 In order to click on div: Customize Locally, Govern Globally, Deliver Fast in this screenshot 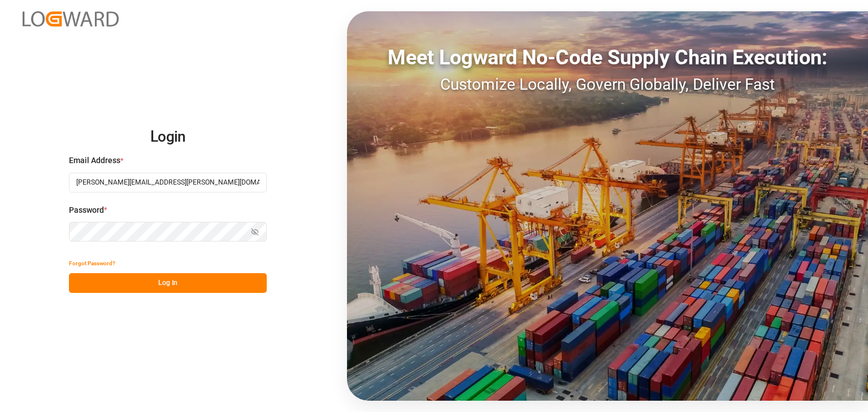, I will do `click(608, 85)`.